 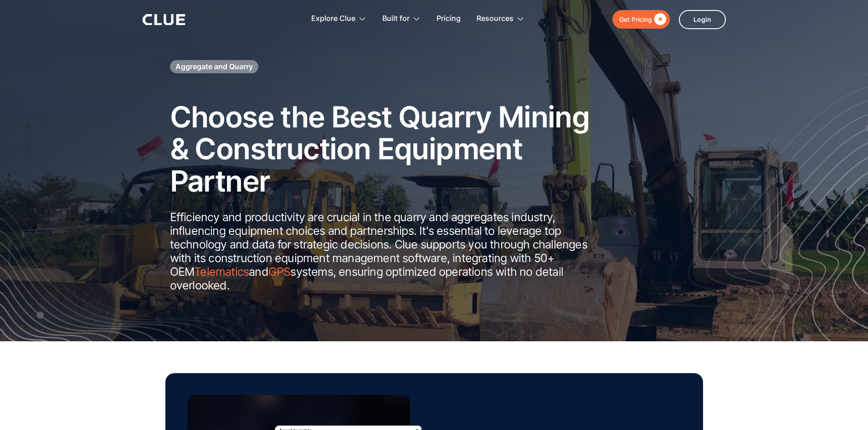 I want to click on p: Efficiency and productivity are crucial in the quarry and aggregates industry, influencing equipm..., so click(x=386, y=252).